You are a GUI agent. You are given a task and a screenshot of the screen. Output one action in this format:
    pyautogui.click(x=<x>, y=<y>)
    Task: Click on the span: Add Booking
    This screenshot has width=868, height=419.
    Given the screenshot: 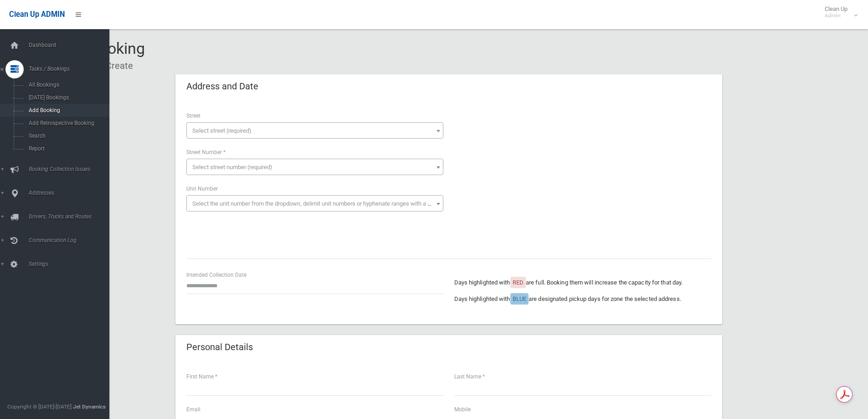 What is the action you would take?
    pyautogui.click(x=67, y=111)
    